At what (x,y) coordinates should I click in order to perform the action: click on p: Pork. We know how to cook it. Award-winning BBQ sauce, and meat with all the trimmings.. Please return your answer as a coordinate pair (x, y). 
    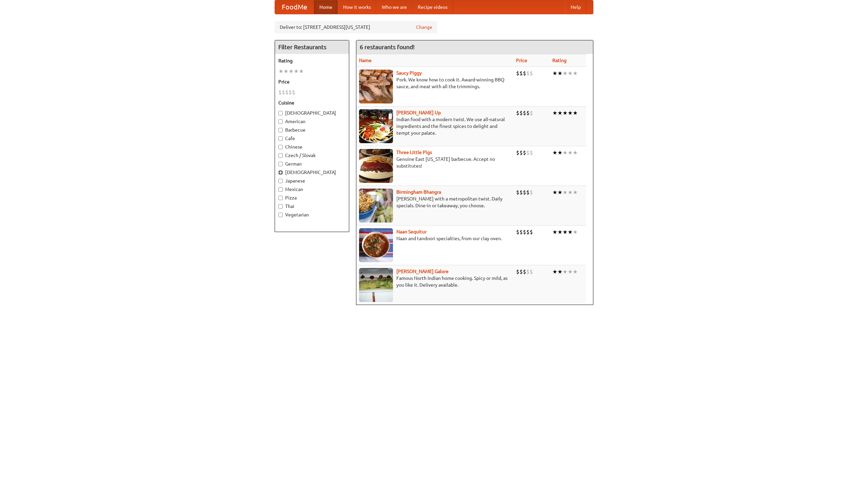
    Looking at the image, I should click on (435, 83).